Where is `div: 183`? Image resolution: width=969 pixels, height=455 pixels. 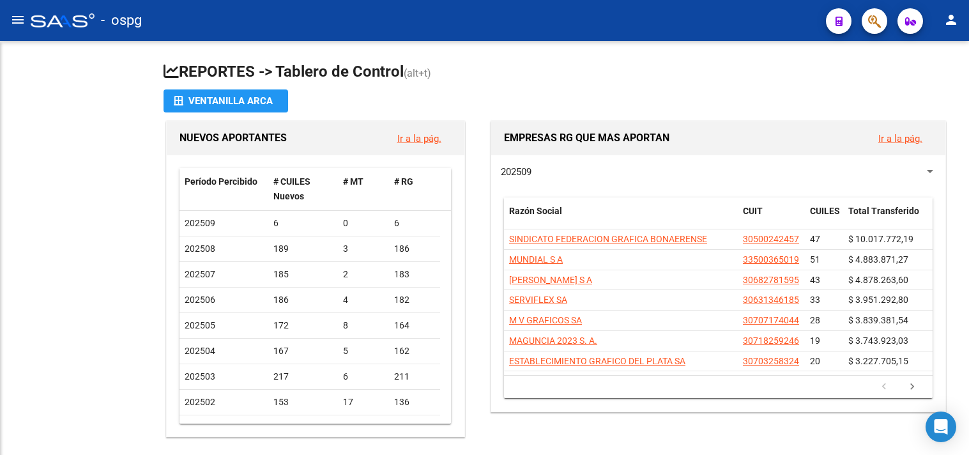
div: 183 is located at coordinates (415, 274).